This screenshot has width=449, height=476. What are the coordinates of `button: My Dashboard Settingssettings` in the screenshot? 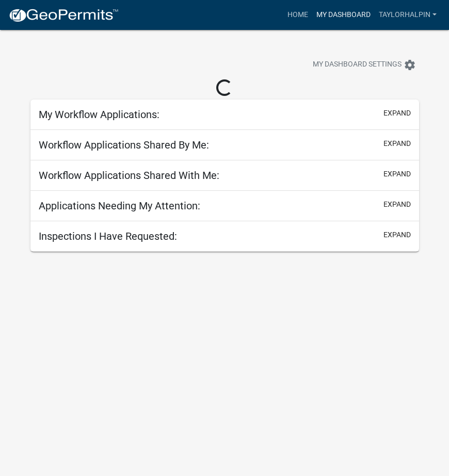 It's located at (364, 64).